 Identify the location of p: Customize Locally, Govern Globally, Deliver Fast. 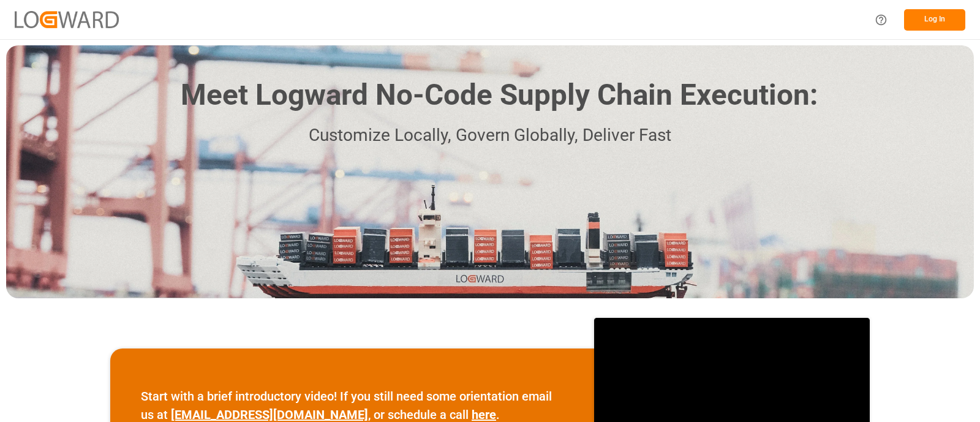
(490, 136).